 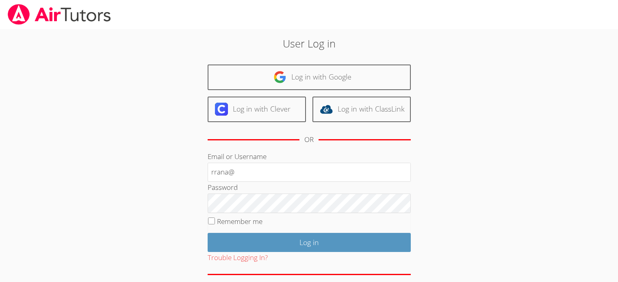 What do you see at coordinates (309, 242) in the screenshot?
I see `input: Log in` at bounding box center [309, 242].